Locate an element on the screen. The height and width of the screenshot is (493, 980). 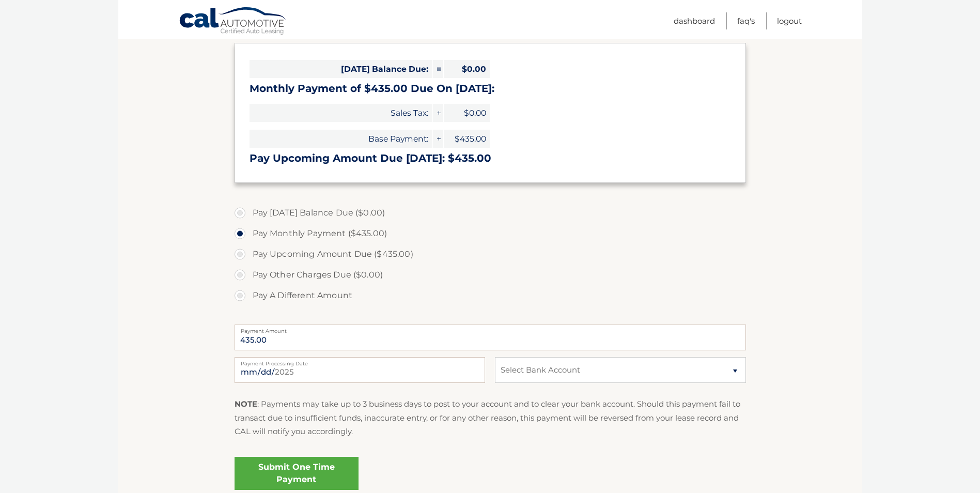
a: Logout is located at coordinates (789, 21).